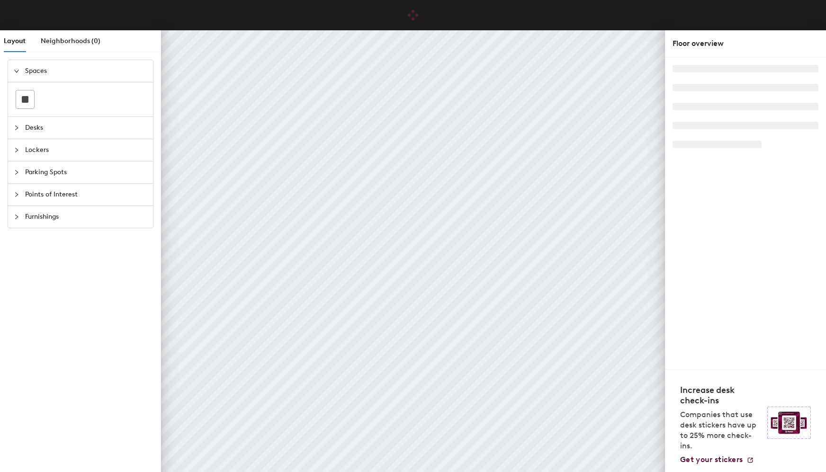  Describe the element at coordinates (789, 423) in the screenshot. I see `img: Sticker logo` at that location.